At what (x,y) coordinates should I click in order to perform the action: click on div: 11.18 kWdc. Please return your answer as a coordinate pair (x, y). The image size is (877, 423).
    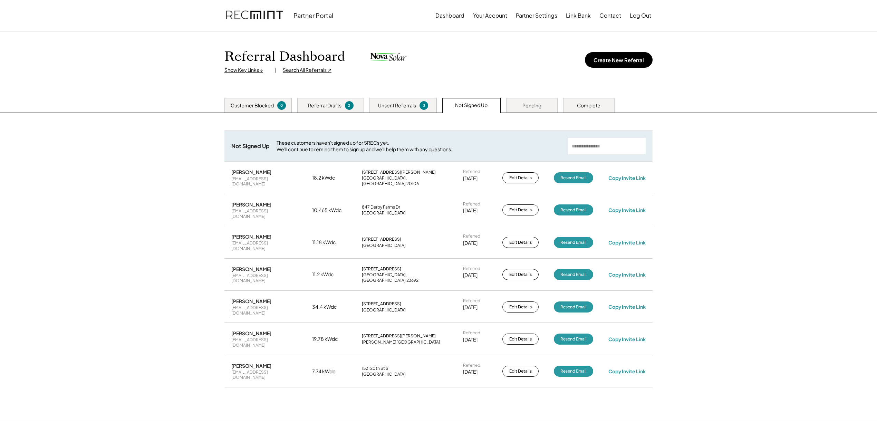
    Looking at the image, I should click on (329, 242).